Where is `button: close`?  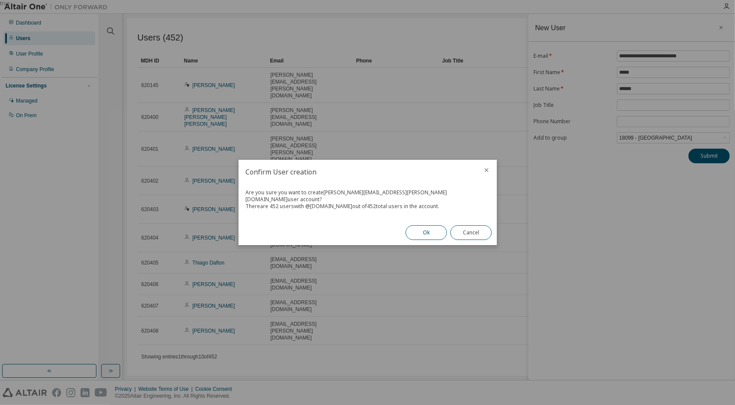
button: close is located at coordinates (487, 170).